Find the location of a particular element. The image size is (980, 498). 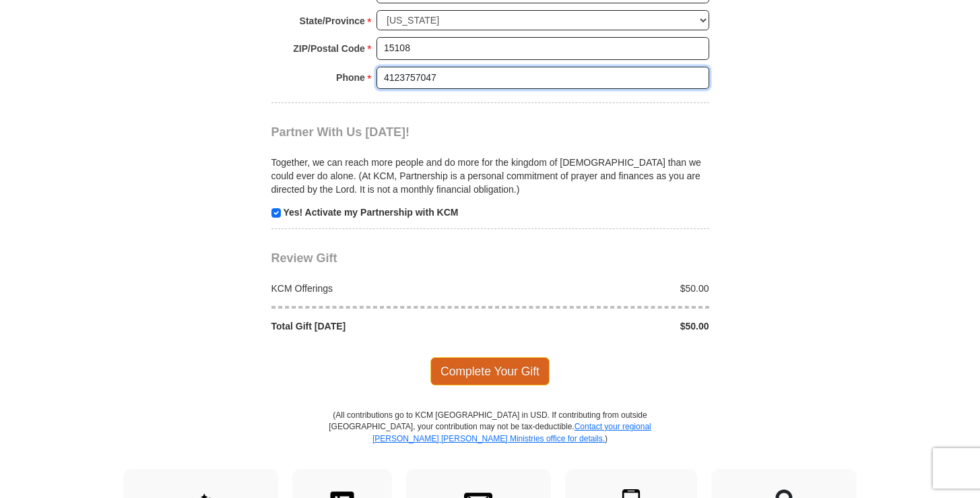

div: KCM Offerings is located at coordinates (377, 288).